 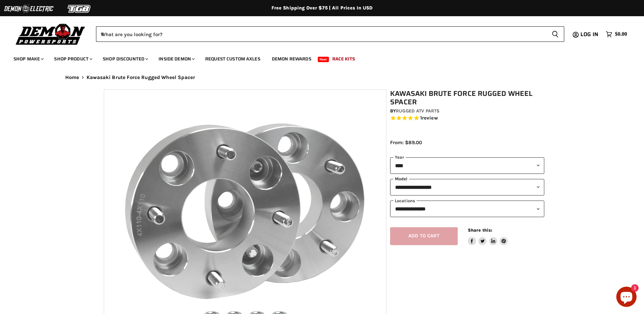 I want to click on input: When autocomplete results are available use up and down arrows to review and enter to select, so click(x=321, y=34).